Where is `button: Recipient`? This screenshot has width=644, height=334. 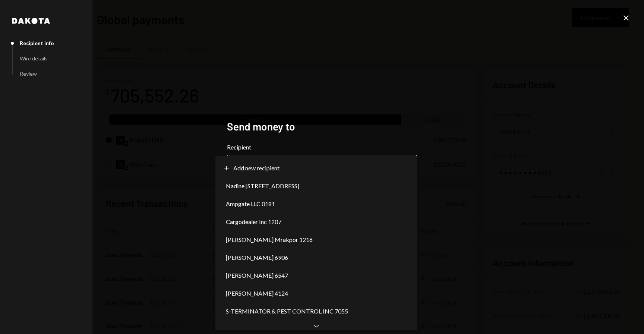
button: Recipient is located at coordinates (322, 165).